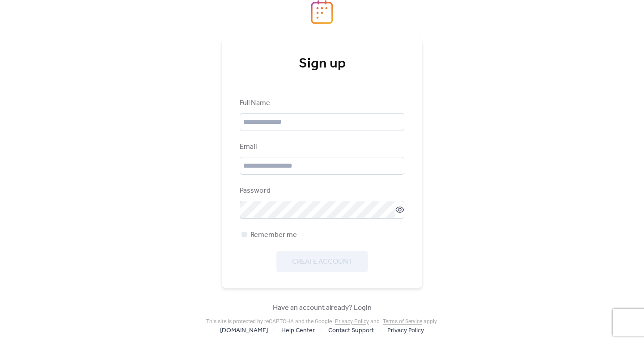 The width and height of the screenshot is (644, 342). What do you see at coordinates (298, 331) in the screenshot?
I see `span: Help Center` at bounding box center [298, 331].